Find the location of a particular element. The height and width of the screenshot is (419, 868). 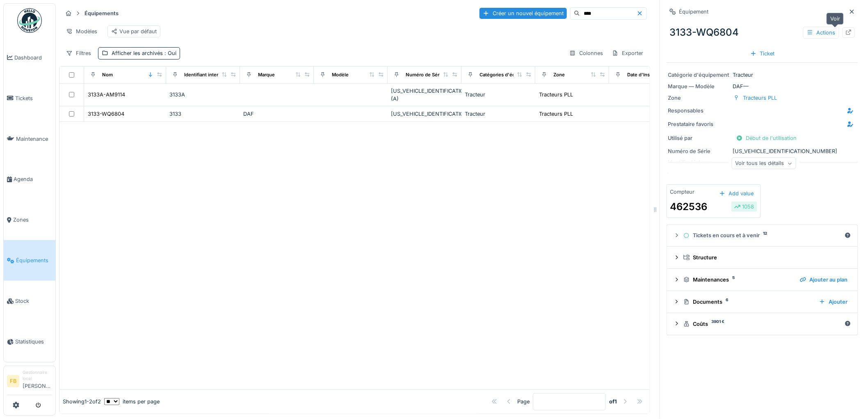

div: Tickets en cours et à venir is located at coordinates (762, 235).